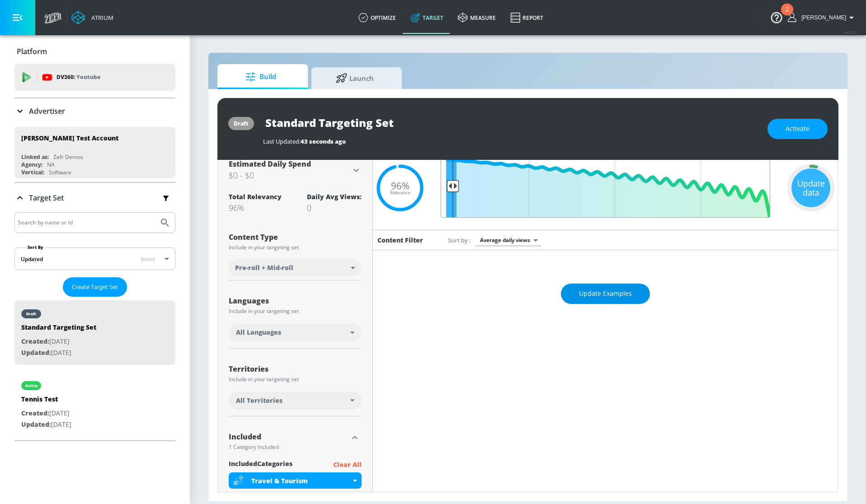 The height and width of the screenshot is (504, 866). What do you see at coordinates (776, 17) in the screenshot?
I see `button: Open Resource Center, 2 new notifications` at bounding box center [776, 17].